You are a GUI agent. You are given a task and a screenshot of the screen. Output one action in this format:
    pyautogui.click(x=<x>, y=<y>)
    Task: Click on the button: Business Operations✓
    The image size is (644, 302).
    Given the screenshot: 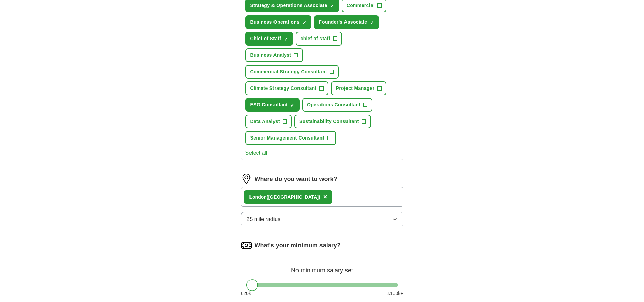 What is the action you would take?
    pyautogui.click(x=279, y=22)
    